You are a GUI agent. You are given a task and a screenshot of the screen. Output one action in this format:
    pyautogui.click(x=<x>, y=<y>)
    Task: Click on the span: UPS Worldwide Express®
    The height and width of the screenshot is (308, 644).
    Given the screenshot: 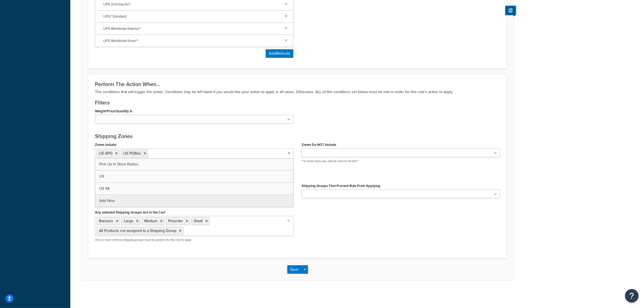 What is the action you would take?
    pyautogui.click(x=191, y=29)
    